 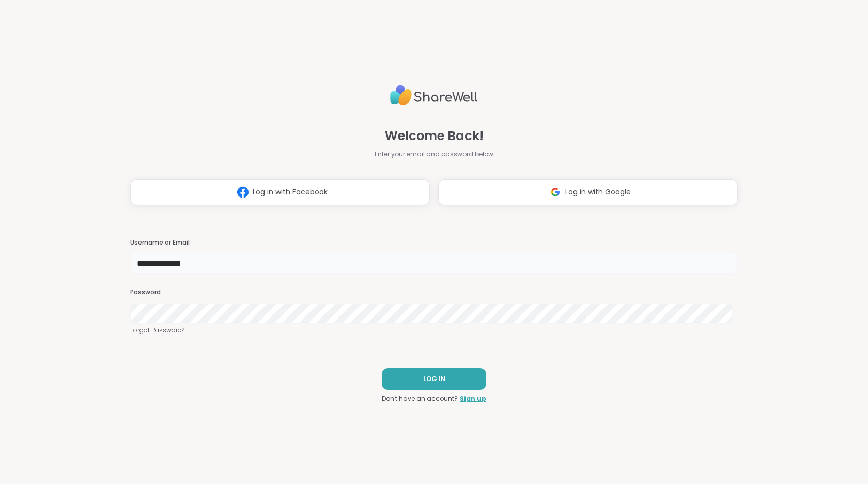 I want to click on span: Enter your email and password below, so click(x=434, y=155).